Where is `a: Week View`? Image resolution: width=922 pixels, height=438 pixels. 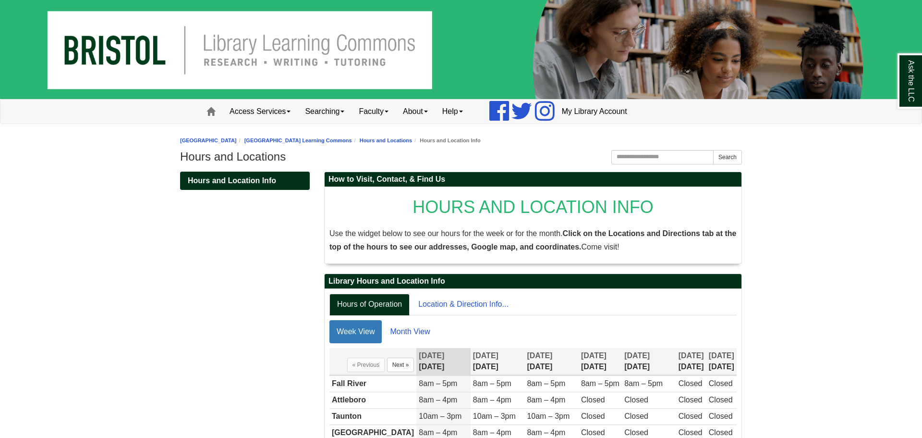
a: Week View is located at coordinates (355, 331).